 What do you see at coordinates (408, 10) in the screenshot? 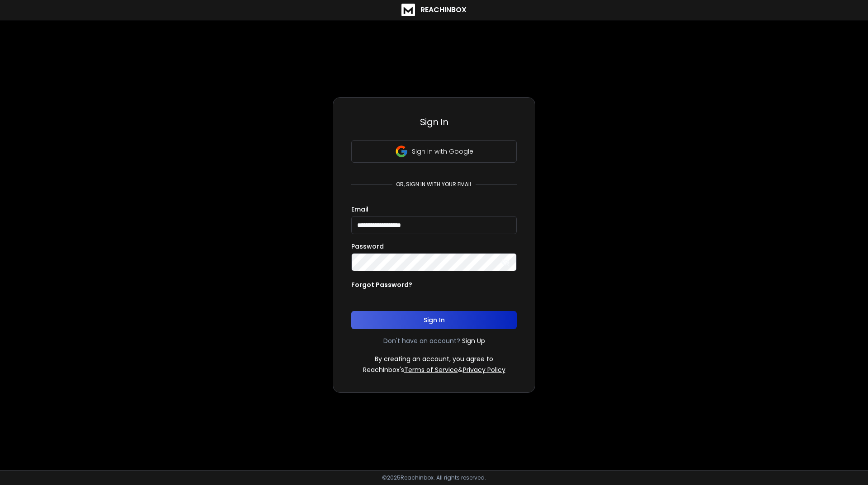
I see `img: logo` at bounding box center [408, 10].